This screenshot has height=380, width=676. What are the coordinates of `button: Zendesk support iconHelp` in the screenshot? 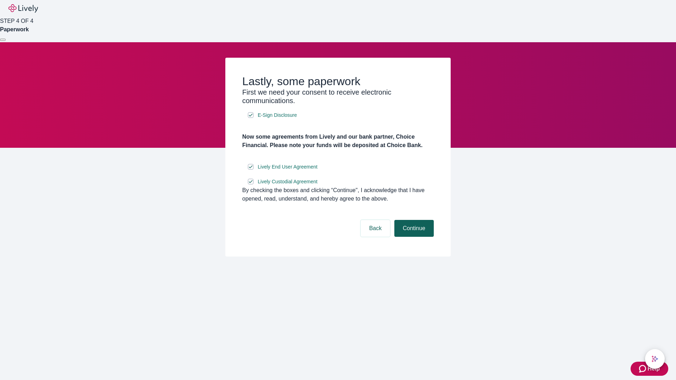 It's located at (649, 369).